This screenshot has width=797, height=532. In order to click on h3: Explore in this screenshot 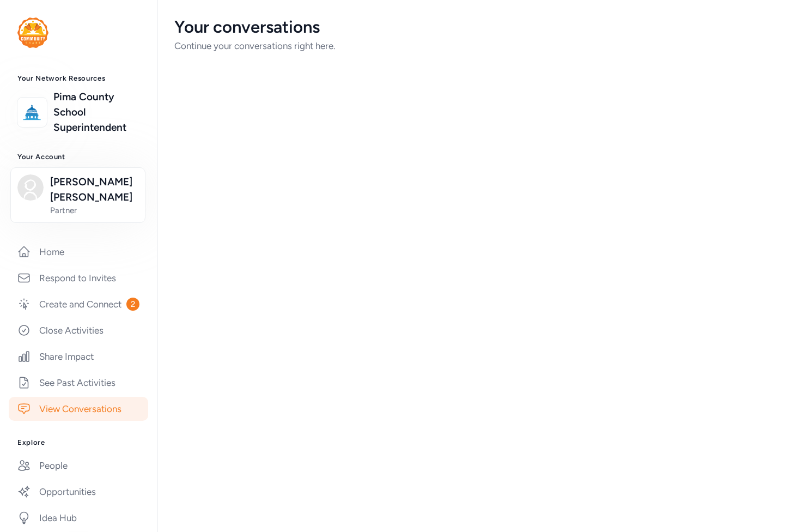, I will do `click(79, 443)`.